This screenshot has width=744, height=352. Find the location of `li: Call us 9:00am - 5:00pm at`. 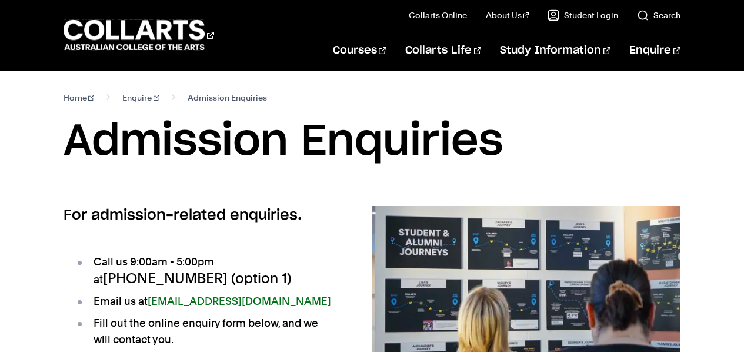

li: Call us 9:00am - 5:00pm at is located at coordinates (205, 271).